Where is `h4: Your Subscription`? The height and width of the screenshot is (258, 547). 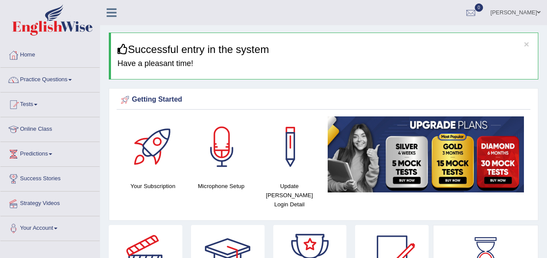 h4: Your Subscription is located at coordinates (153, 186).